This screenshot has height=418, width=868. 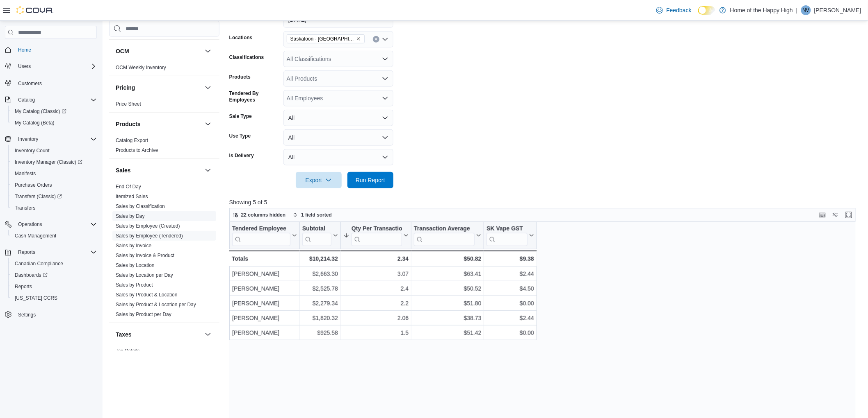 I want to click on span: Users, so click(x=24, y=66).